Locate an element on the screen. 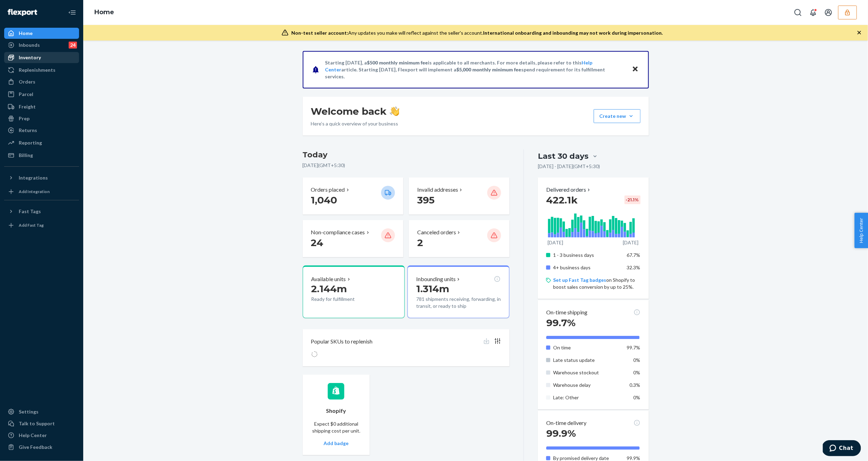  button: Close Navigation is located at coordinates (72, 12).